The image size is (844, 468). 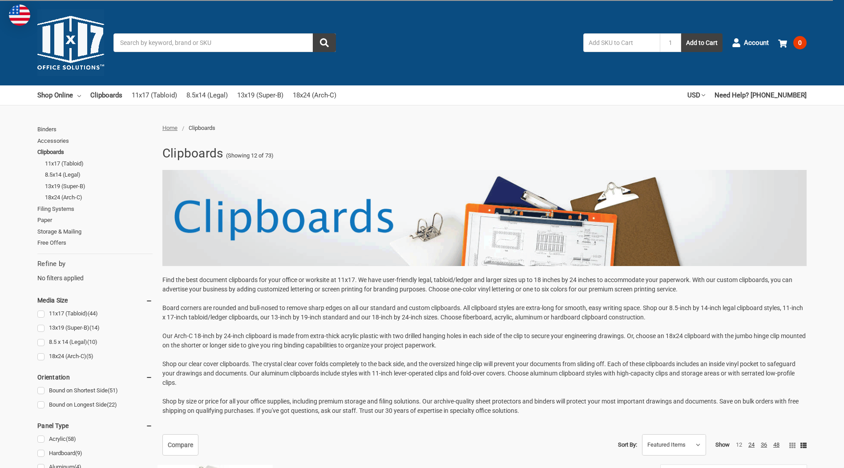 I want to click on a: Free Offers, so click(x=95, y=243).